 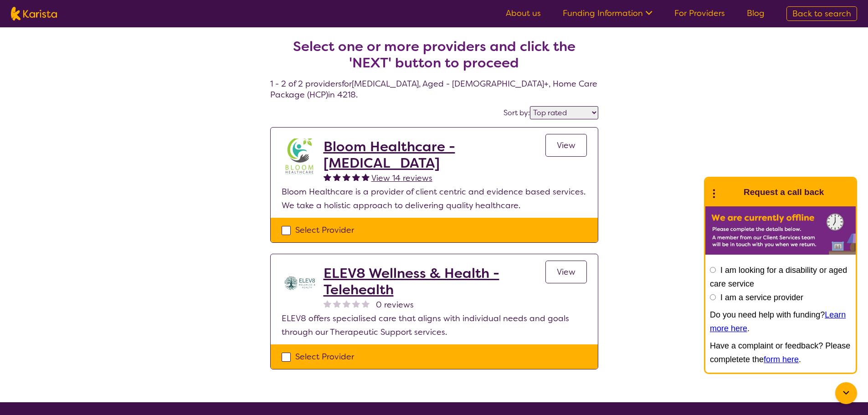 What do you see at coordinates (402, 178) in the screenshot?
I see `a: View 14 reviews` at bounding box center [402, 178].